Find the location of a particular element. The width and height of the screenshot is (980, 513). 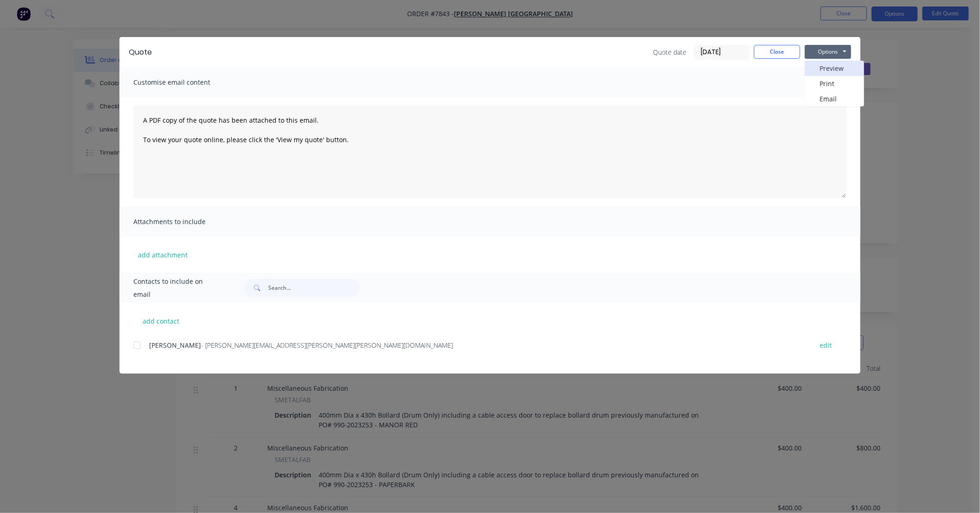

span: Customise email content is located at coordinates (185, 82).